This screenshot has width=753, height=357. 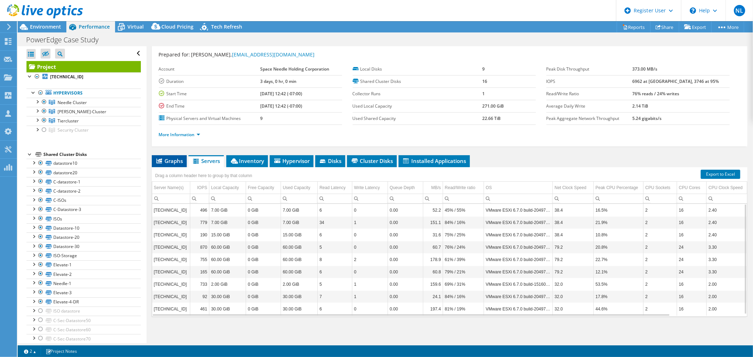 I want to click on td: Column MB/s, Value 178.9, so click(x=433, y=259).